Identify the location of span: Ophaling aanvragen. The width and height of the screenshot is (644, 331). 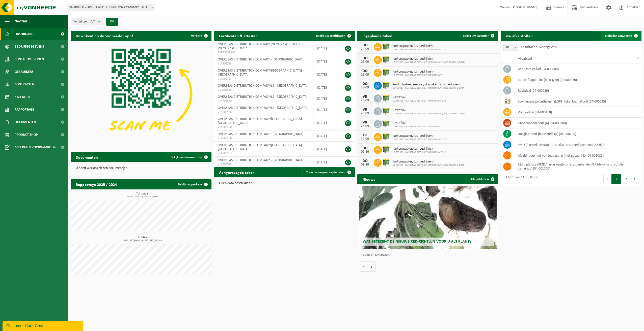
(618, 36).